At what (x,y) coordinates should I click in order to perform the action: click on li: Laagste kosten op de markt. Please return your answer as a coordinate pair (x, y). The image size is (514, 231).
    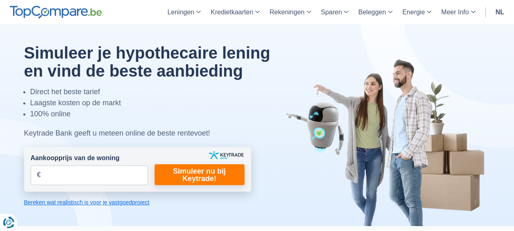
    Looking at the image, I should click on (161, 103).